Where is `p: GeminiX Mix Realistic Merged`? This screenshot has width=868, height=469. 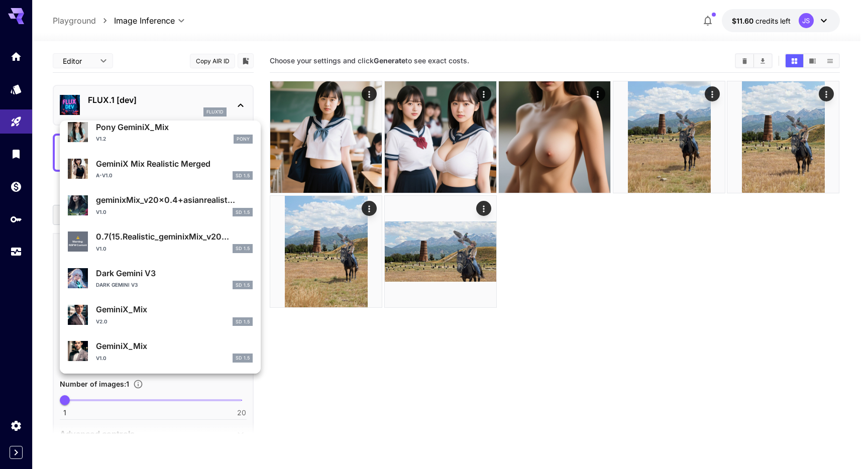
p: GeminiX Mix Realistic Merged is located at coordinates (174, 164).